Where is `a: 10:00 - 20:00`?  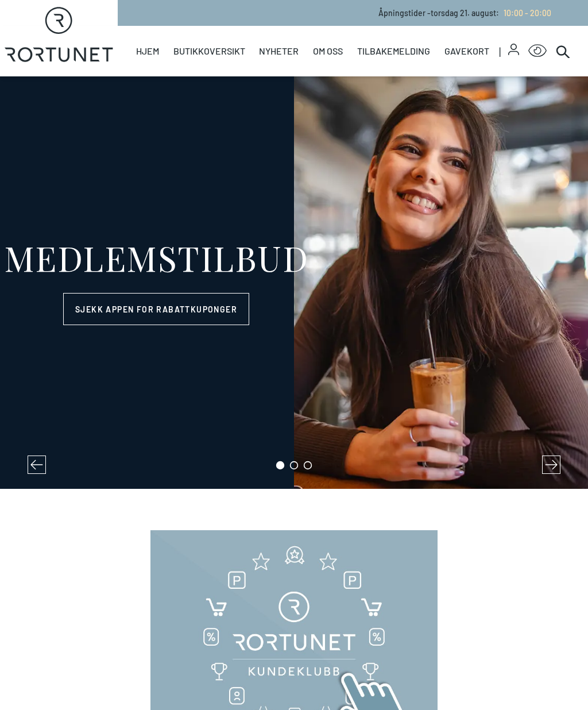
a: 10:00 - 20:00 is located at coordinates (525, 13).